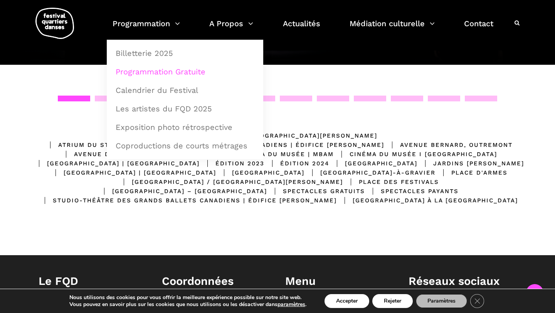 The image size is (555, 313). What do you see at coordinates (412, 191) in the screenshot?
I see `div: Spectacles Payants` at bounding box center [412, 191].